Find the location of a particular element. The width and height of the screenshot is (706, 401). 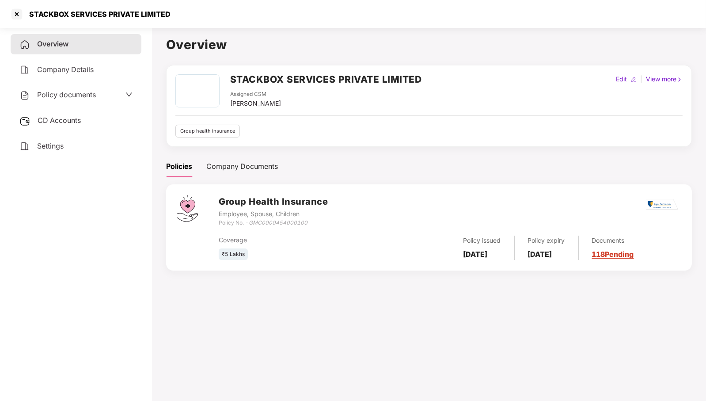

span: Overview is located at coordinates (53, 44).